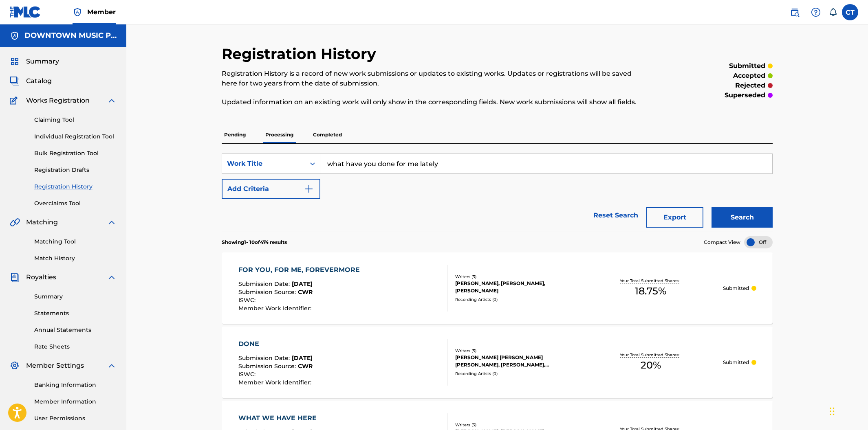 The width and height of the screenshot is (868, 430). I want to click on span: Matching, so click(42, 222).